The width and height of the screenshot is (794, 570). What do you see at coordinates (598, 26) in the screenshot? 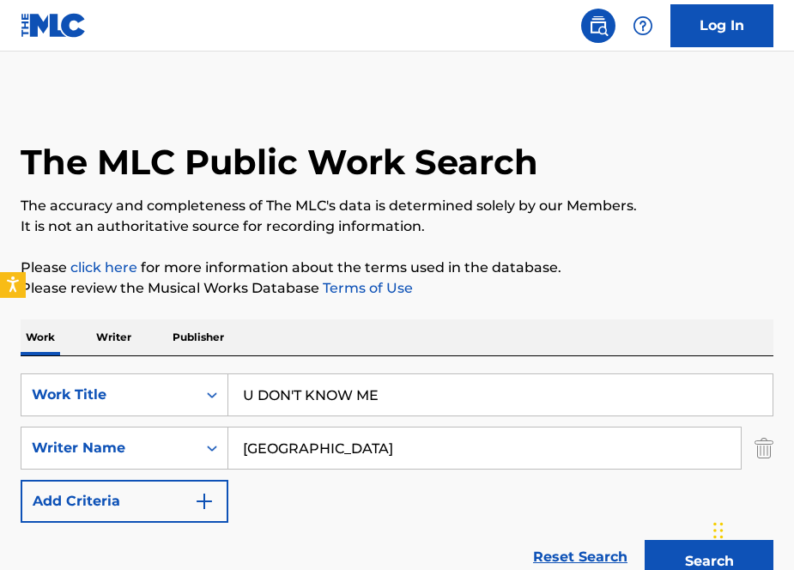
I see `a: Public Search` at bounding box center [598, 26].